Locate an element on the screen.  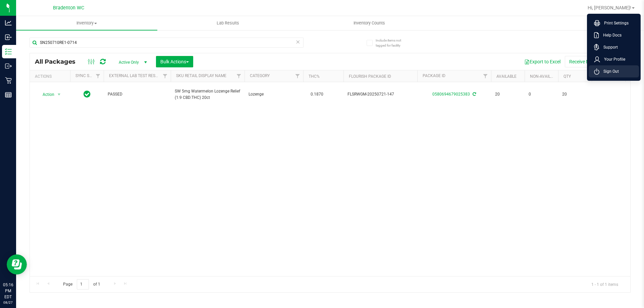
span: Clear is located at coordinates (298, 42).